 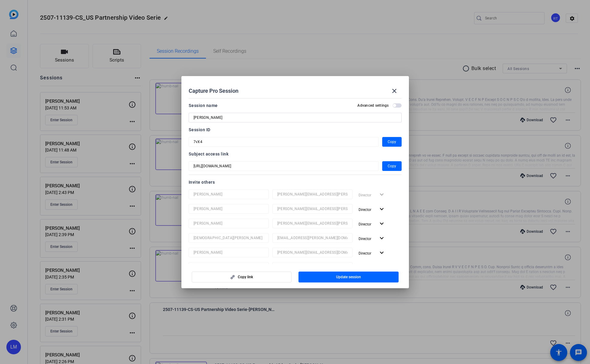 I want to click on div: Session ID, so click(x=295, y=129).